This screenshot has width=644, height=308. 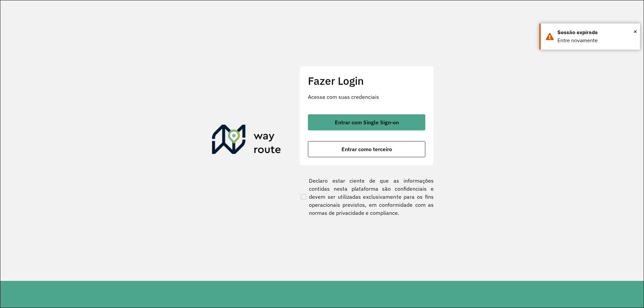 I want to click on div: Entre novamente, so click(x=596, y=41).